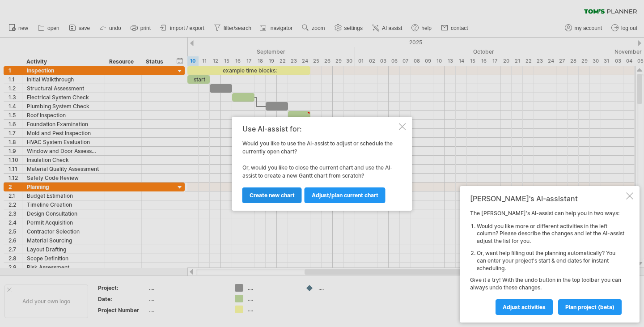 The height and width of the screenshot is (327, 644). What do you see at coordinates (320, 164) in the screenshot?
I see `div: Would you like to use the AI-assist to adjust or schedule the currently open chart? Or, would you...` at bounding box center [320, 164].